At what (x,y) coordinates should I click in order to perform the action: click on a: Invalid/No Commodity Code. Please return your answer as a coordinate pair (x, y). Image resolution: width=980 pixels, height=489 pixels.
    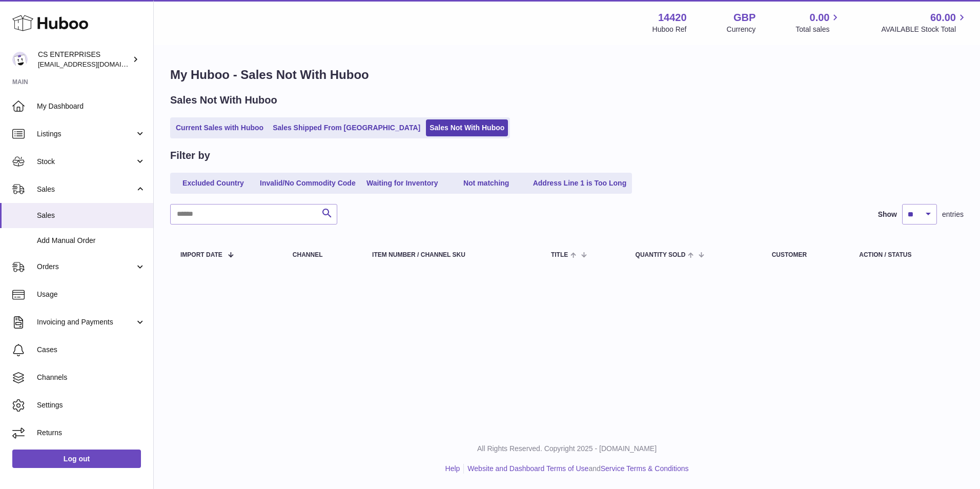
    Looking at the image, I should click on (307, 183).